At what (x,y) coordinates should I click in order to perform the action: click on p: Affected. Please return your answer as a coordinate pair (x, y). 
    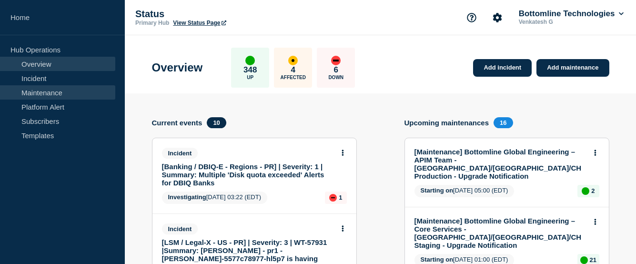
    Looking at the image, I should click on (293, 77).